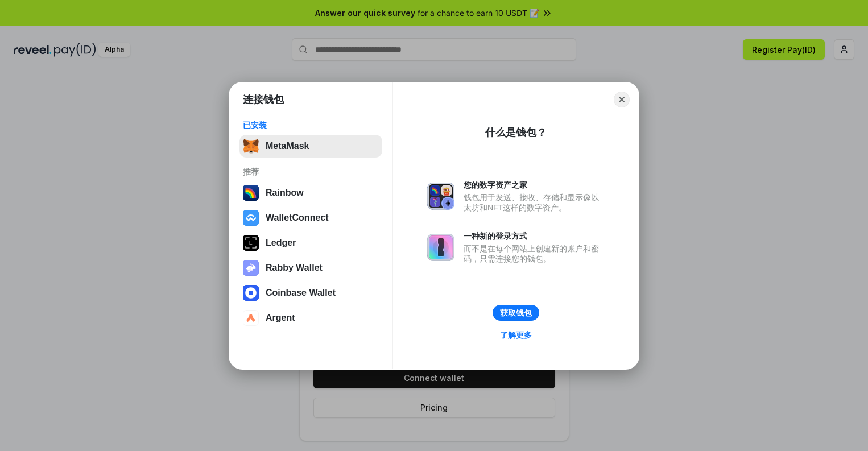 Image resolution: width=868 pixels, height=451 pixels. Describe the element at coordinates (516, 132) in the screenshot. I see `div: 什么是钱包？` at that location.